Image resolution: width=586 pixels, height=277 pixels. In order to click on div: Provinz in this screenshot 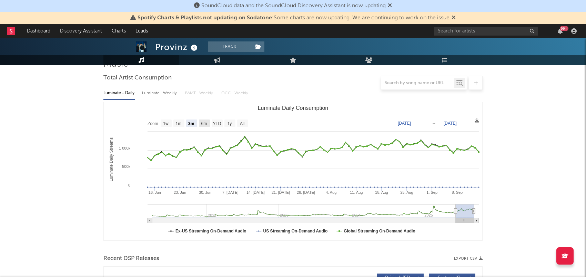, I will do `click(177, 47)`.